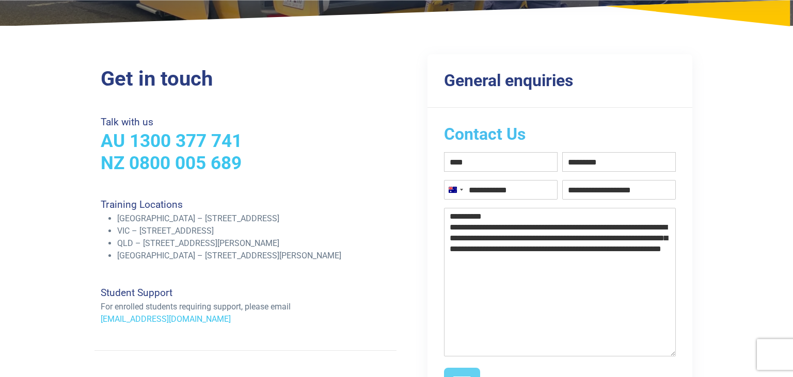 The width and height of the screenshot is (793, 377). What do you see at coordinates (455, 190) in the screenshot?
I see `button: Selected country` at bounding box center [455, 190].